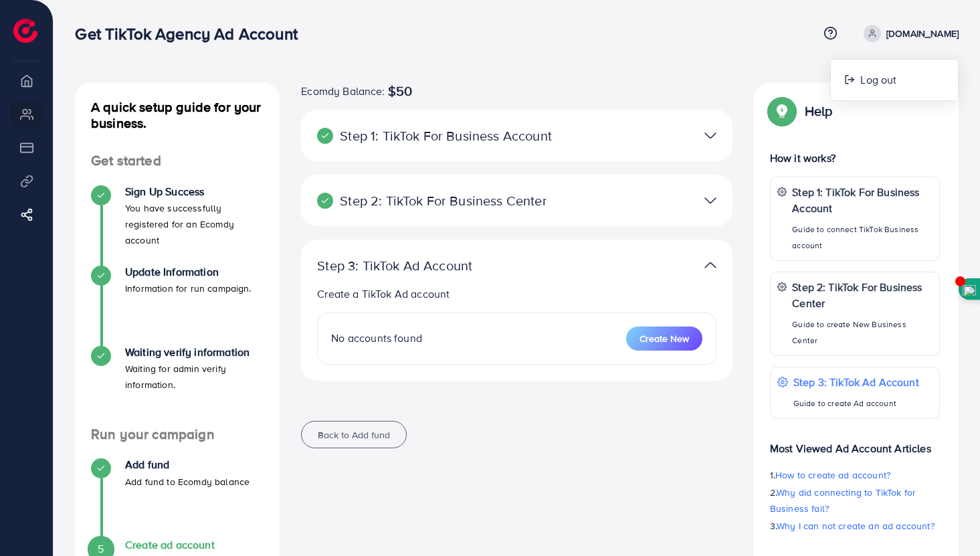 This screenshot has width=980, height=556. Describe the element at coordinates (843, 500) in the screenshot. I see `span: Why did connecting to TikTok for Business fail?` at that location.